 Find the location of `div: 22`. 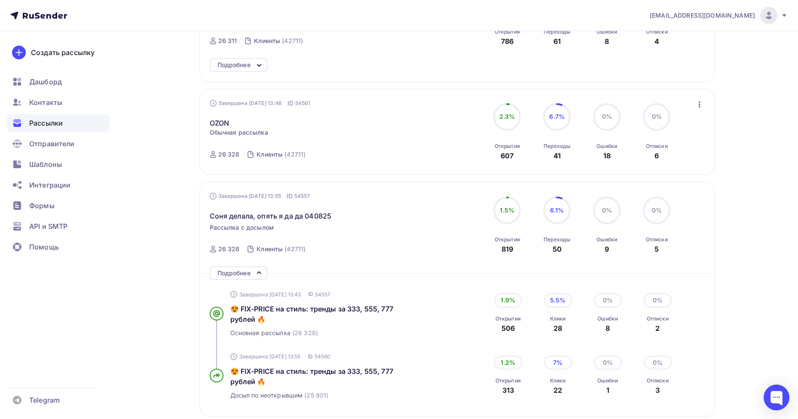

div: 22 is located at coordinates (558, 390).